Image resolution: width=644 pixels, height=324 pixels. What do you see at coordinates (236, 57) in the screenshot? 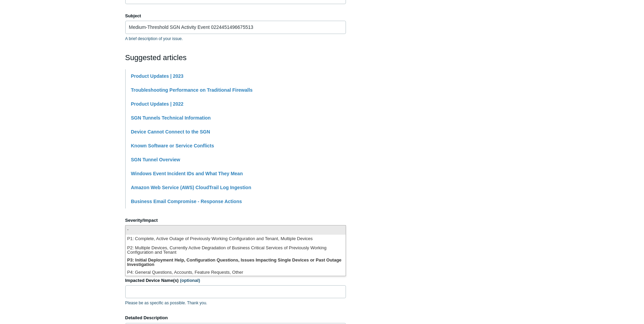
I see `h2: Suggested articles` at bounding box center [236, 57].